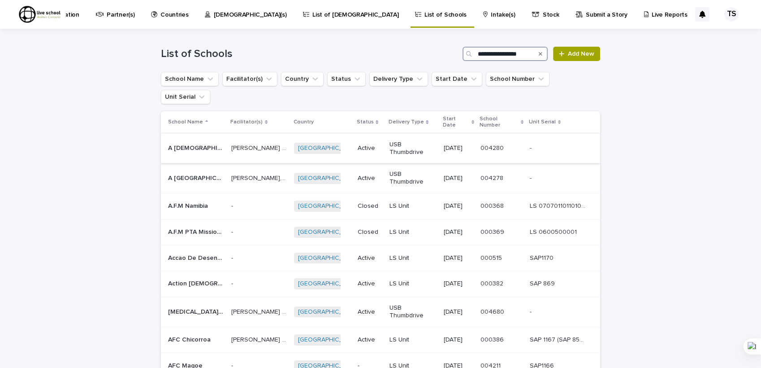 The width and height of the screenshot is (761, 368). Describe the element at coordinates (39, 14) in the screenshot. I see `img: R9sz75l8Qv2hsNfpjweZ` at that location.